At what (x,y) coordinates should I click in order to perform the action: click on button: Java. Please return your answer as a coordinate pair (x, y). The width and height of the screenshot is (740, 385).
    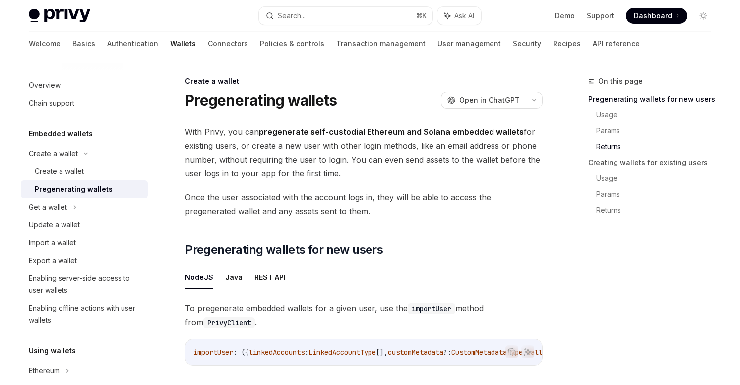
    Looking at the image, I should click on (234, 277).